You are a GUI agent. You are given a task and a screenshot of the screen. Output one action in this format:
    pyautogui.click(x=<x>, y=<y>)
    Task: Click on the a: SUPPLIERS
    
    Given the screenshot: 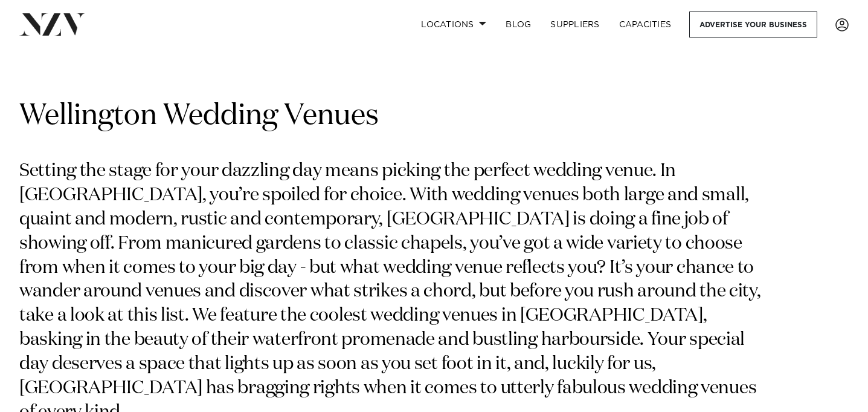 What is the action you would take?
    pyautogui.click(x=574, y=24)
    